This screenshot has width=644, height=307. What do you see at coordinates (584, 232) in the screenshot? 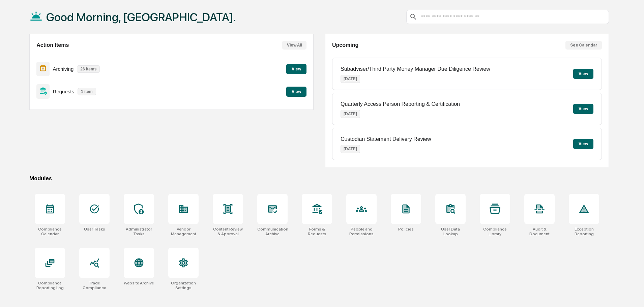
I see `div: Exception Reporting` at bounding box center [584, 232].